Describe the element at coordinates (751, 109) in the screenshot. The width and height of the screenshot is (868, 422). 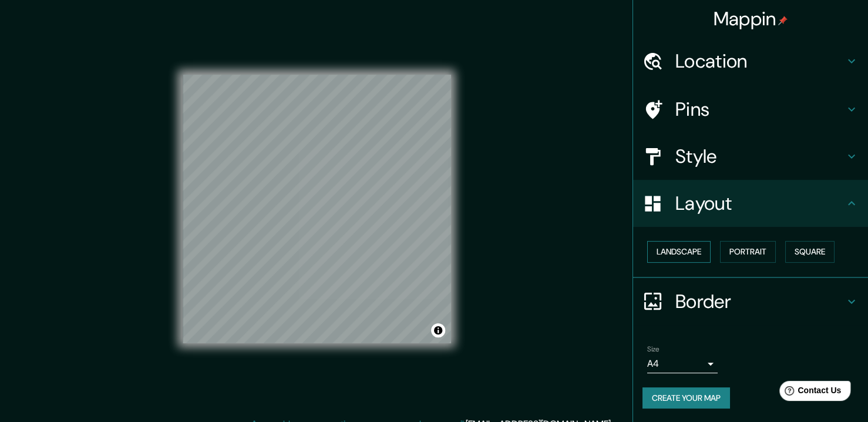
I see `div: Pins` at that location.